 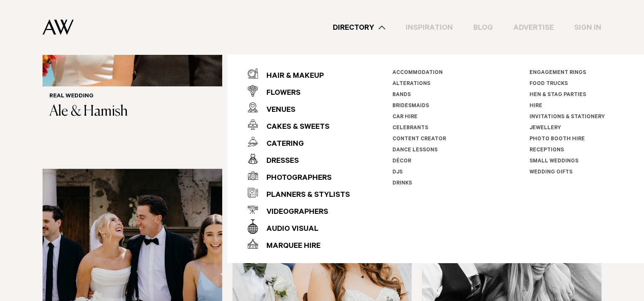 I want to click on a: Planners & Stylists, so click(x=299, y=192).